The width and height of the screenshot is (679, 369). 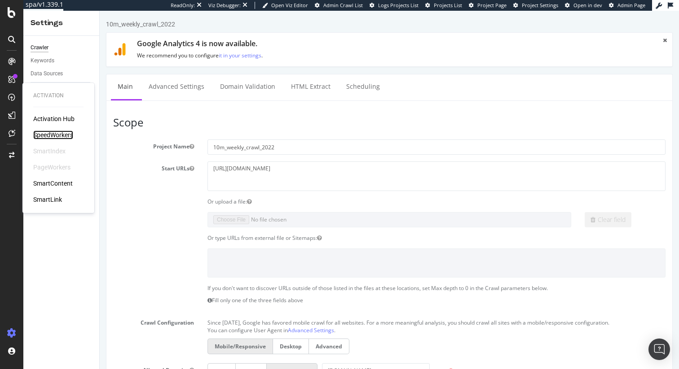 What do you see at coordinates (289, 5) in the screenshot?
I see `span: Open Viz Editor` at bounding box center [289, 5].